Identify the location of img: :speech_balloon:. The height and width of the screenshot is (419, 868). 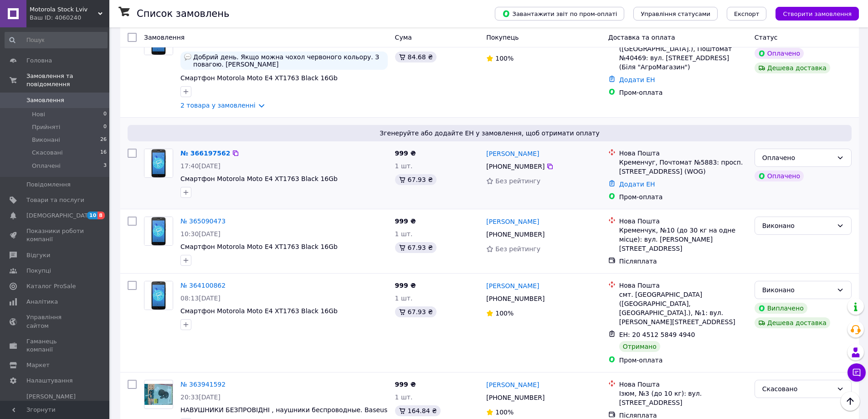
(188, 57).